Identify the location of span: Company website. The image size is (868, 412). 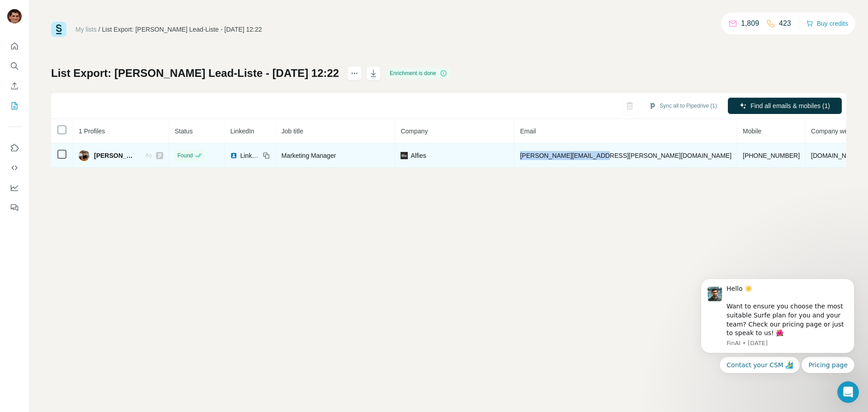
(836, 131).